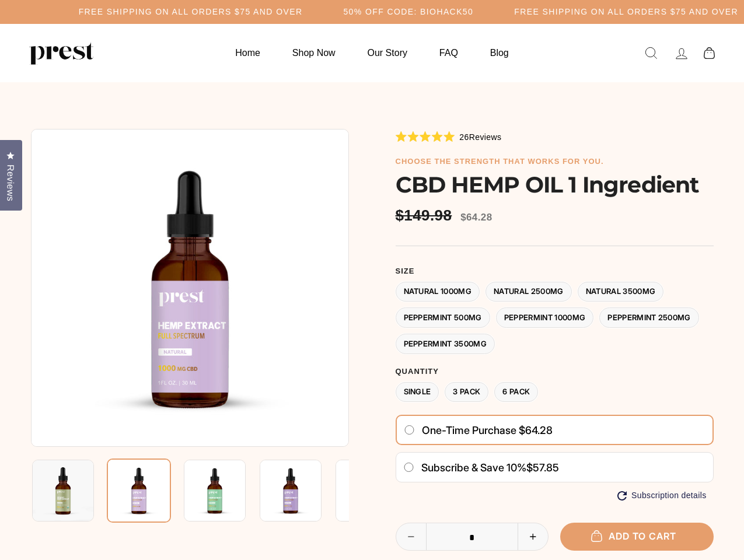  Describe the element at coordinates (500, 53) in the screenshot. I see `a: Blog` at that location.